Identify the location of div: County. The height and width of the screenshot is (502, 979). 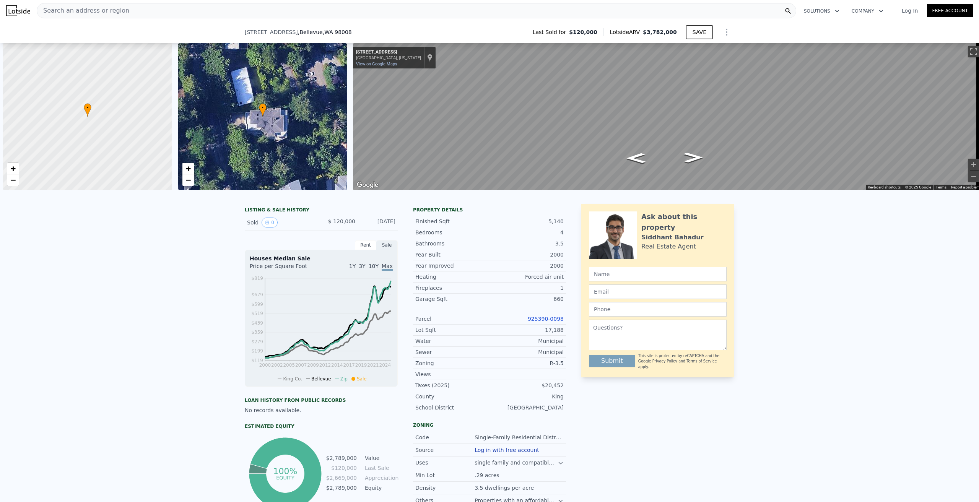
(452, 397).